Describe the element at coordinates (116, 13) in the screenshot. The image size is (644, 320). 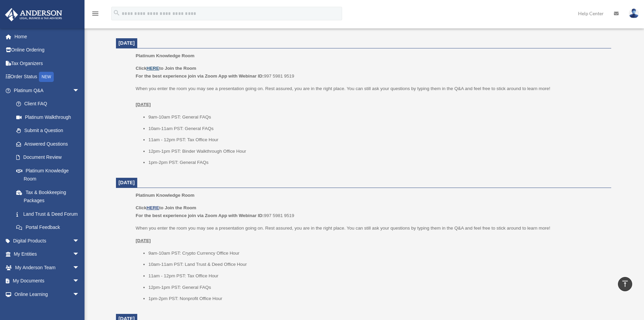
I see `i: search` at that location.